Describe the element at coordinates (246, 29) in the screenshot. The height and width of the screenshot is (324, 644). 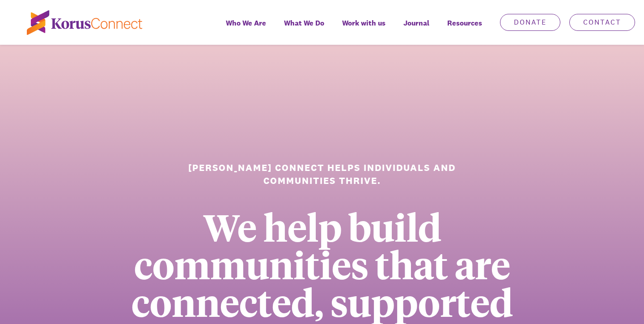
I see `a: Who We Are` at that location.